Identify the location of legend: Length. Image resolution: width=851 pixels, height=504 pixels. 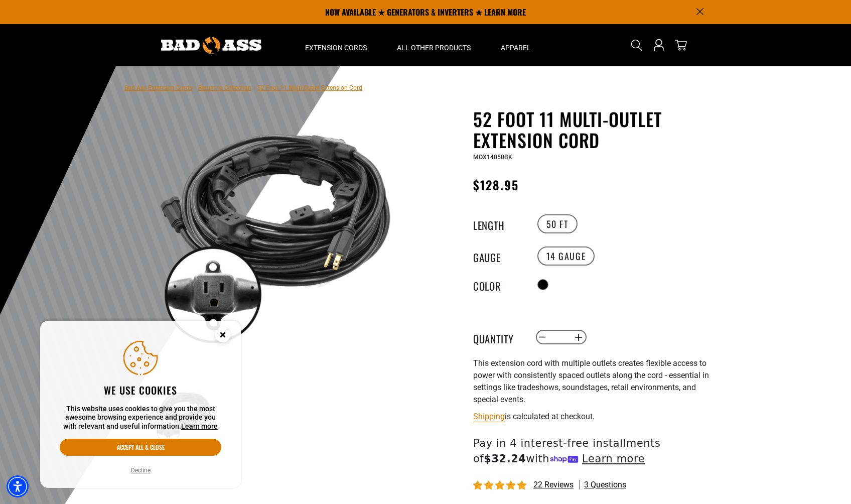
(499, 224).